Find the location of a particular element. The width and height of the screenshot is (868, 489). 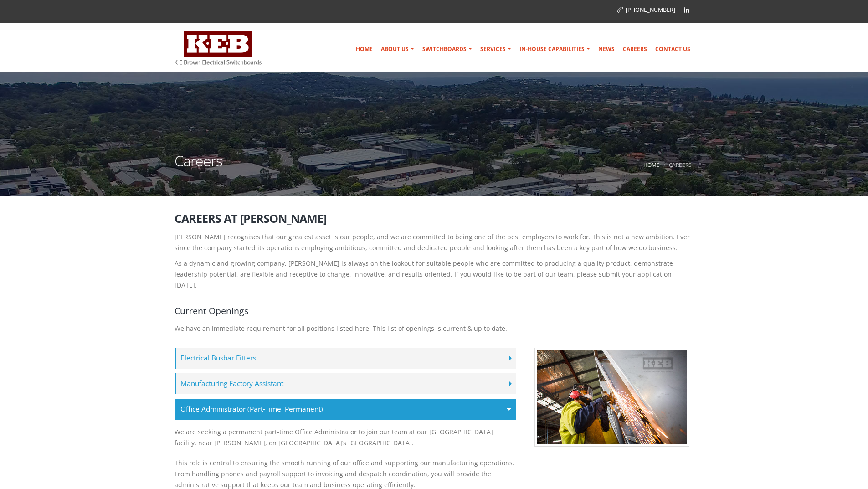

h4: Current Openings is located at coordinates (434, 310).